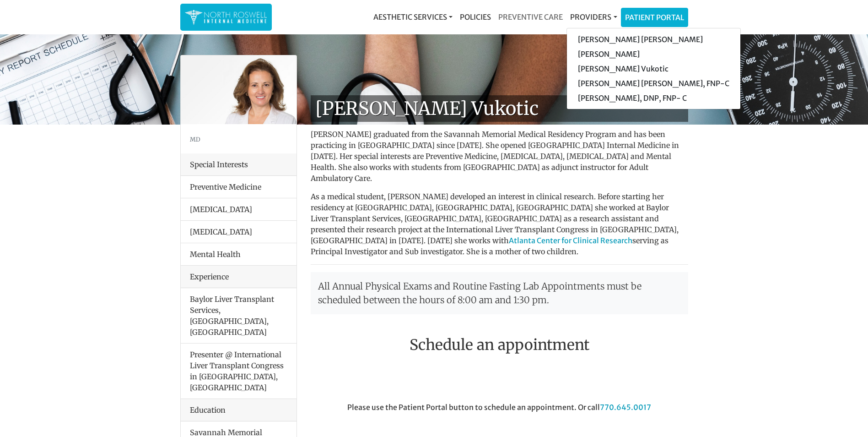 The width and height of the screenshot is (868, 437). Describe the element at coordinates (239, 410) in the screenshot. I see `div: Education` at that location.